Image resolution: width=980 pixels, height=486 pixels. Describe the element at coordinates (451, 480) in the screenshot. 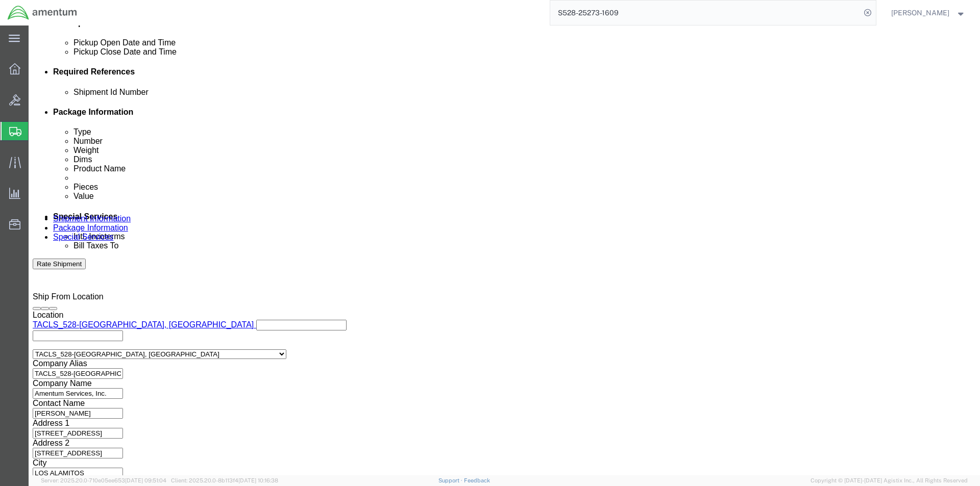

I see `a: Support` at that location.